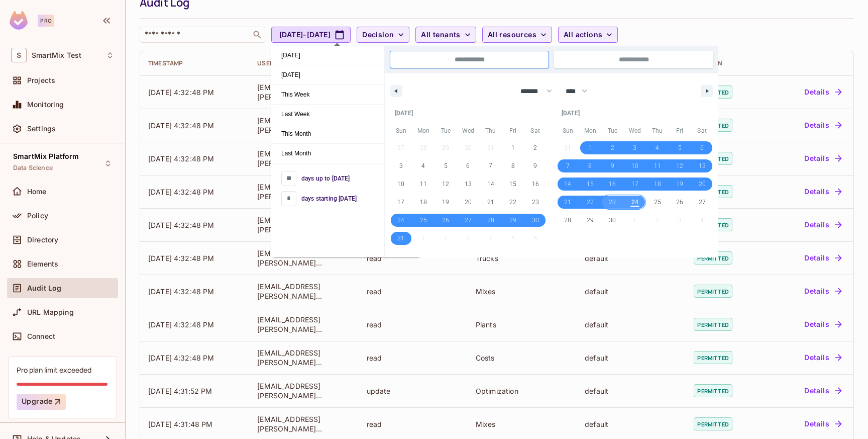 The height and width of the screenshot is (439, 868). What do you see at coordinates (401, 202) in the screenshot?
I see `button: 17` at bounding box center [401, 202].